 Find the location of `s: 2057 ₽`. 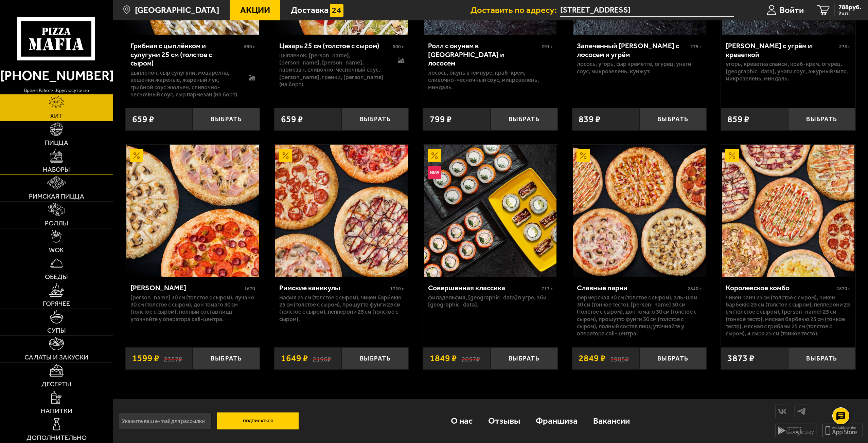

s: 2057 ₽ is located at coordinates (470, 358).